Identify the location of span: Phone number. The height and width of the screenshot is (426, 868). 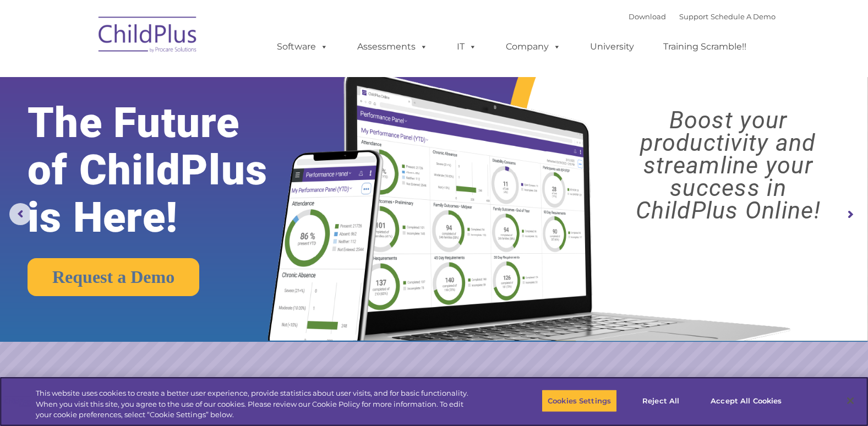
(176, 121).